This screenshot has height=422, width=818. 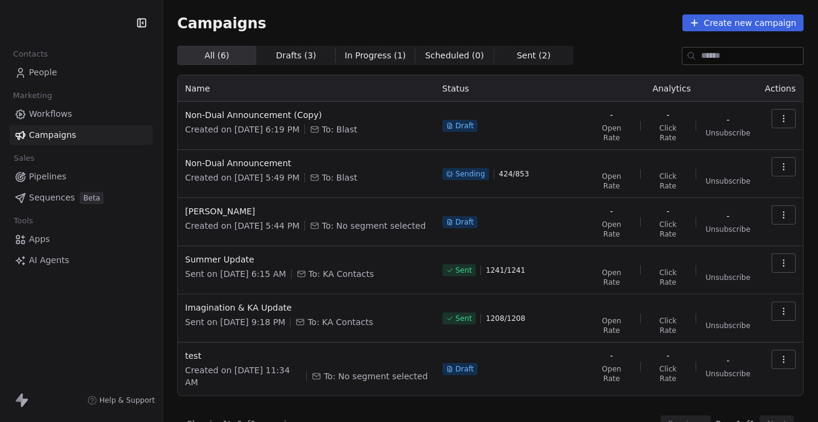 What do you see at coordinates (43, 72) in the screenshot?
I see `span: People` at bounding box center [43, 72].